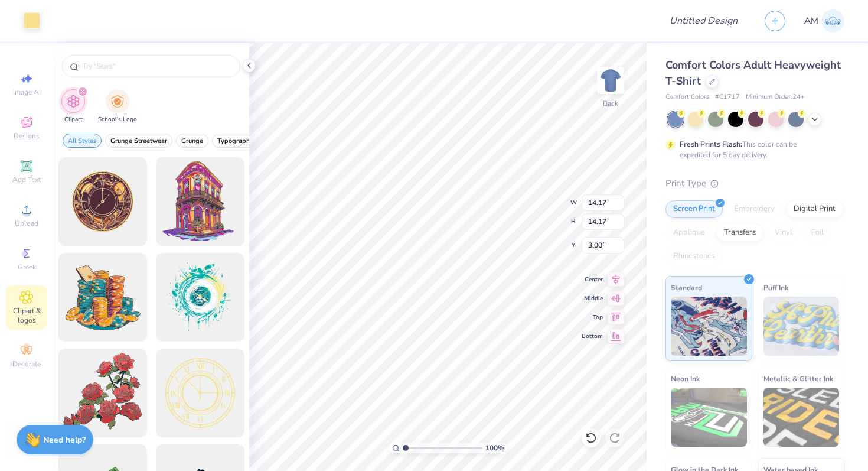 The height and width of the screenshot is (471, 868). Describe the element at coordinates (811, 21) in the screenshot. I see `span: AM` at that location.